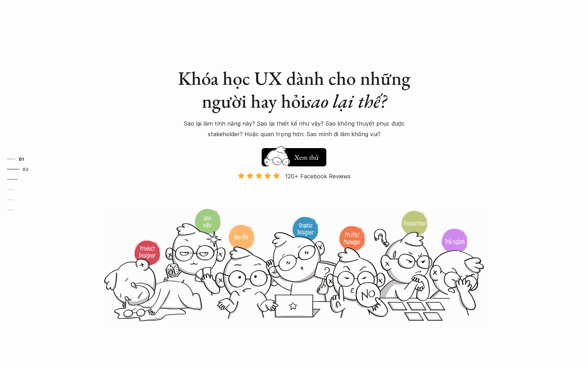  What do you see at coordinates (294, 90) in the screenshot?
I see `h1: Khóa học UX dành cho những người hay hỏi` at bounding box center [294, 90].